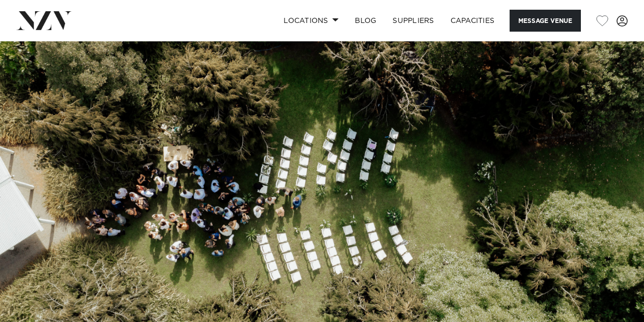 The height and width of the screenshot is (322, 644). Describe the element at coordinates (413, 20) in the screenshot. I see `a: SUPPLIERS` at that location.